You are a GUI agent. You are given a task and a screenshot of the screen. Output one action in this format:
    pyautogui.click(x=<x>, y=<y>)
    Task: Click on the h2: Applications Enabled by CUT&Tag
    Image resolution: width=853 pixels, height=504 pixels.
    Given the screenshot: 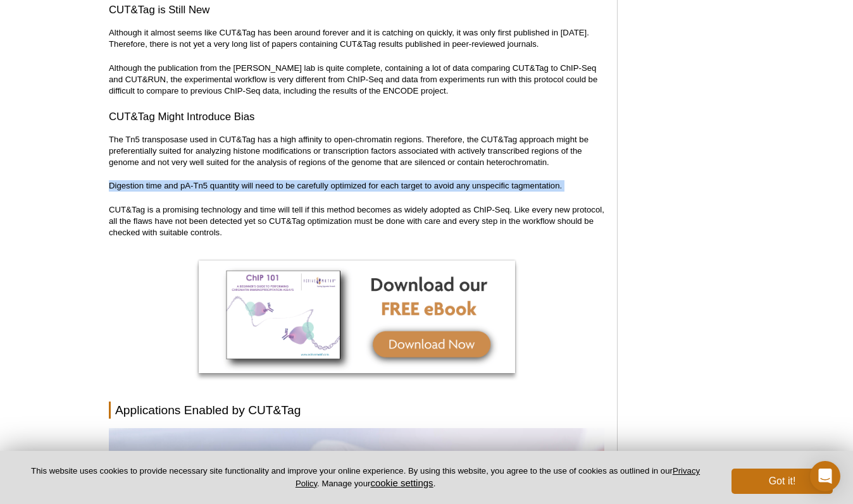 What is the action you would take?
    pyautogui.click(x=356, y=410)
    